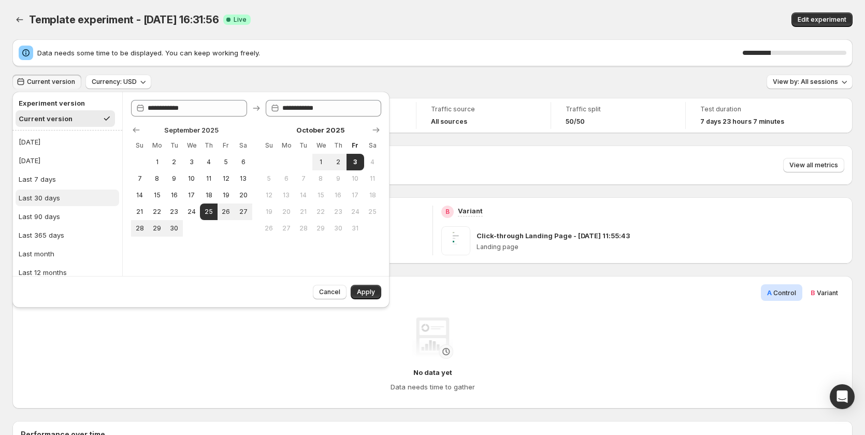 The width and height of the screenshot is (865, 435). I want to click on div: Last month, so click(36, 254).